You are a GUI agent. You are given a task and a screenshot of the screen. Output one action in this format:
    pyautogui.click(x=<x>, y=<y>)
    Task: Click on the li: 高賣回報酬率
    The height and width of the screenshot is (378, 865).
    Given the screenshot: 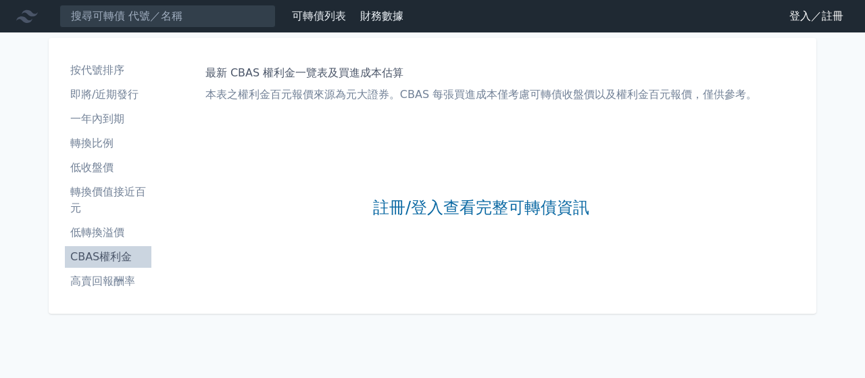 What is the action you would take?
    pyautogui.click(x=108, y=281)
    